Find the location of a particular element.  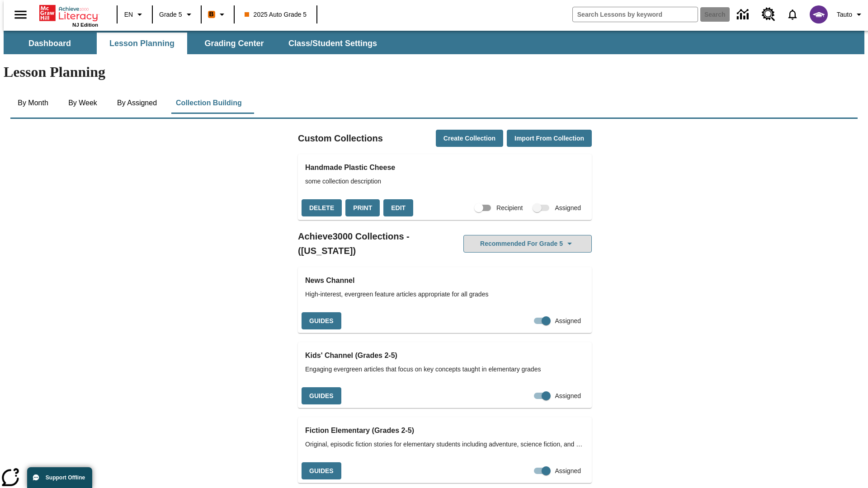

h2: Custom Collections is located at coordinates (340, 139).